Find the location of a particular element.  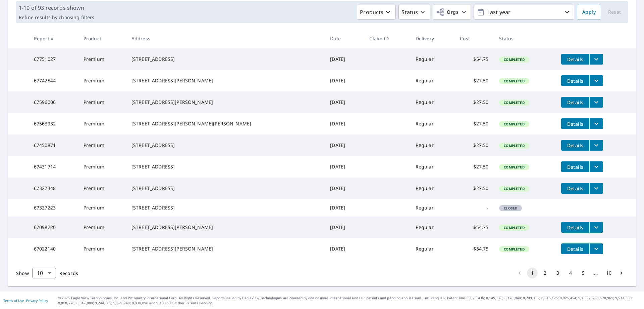

p: © 2025 Eagle View Technologies, Inc. and Pictometry International Corp. All Rights Reserved. Repo... is located at coordinates (350, 300).